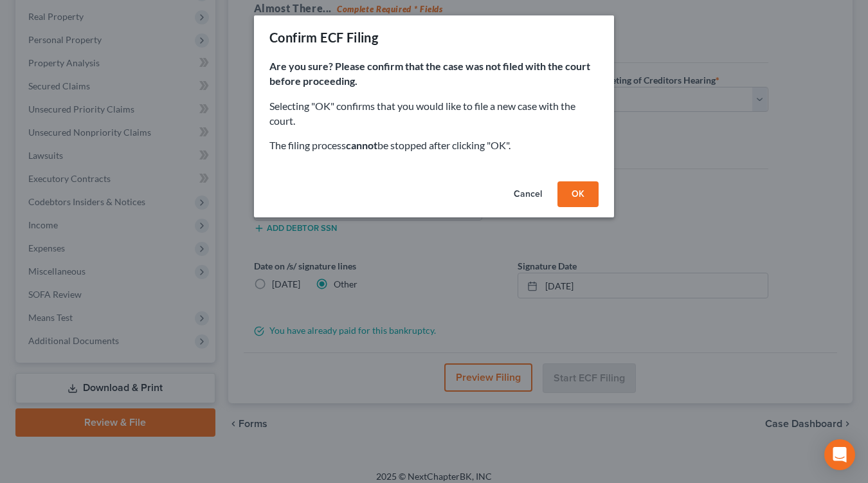  Describe the element at coordinates (323, 38) in the screenshot. I see `div: Confirm ECF Filing` at that location.